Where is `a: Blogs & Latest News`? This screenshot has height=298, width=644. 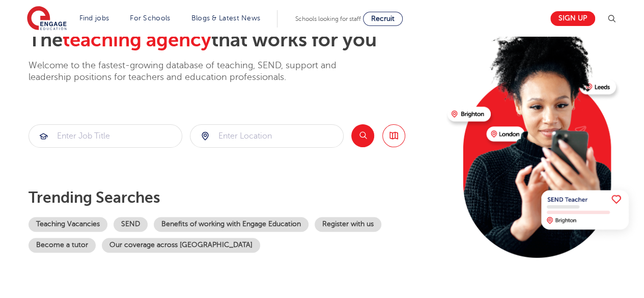
a: Blogs & Latest News is located at coordinates (226, 18).